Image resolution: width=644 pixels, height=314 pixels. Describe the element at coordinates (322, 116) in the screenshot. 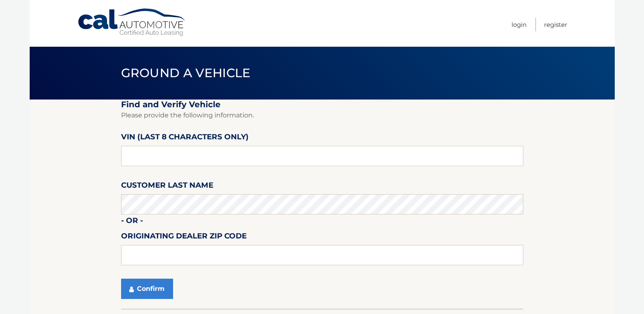

I see `p: Please provide the following information.` at that location.